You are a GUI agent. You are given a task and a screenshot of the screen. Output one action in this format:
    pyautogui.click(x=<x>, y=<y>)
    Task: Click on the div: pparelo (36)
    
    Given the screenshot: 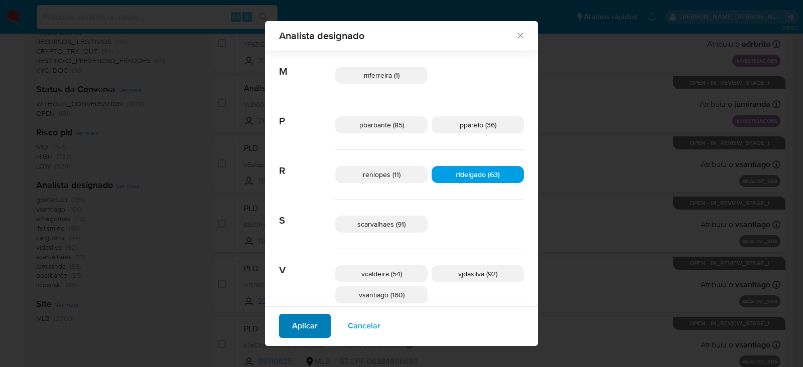 What is the action you would take?
    pyautogui.click(x=478, y=125)
    